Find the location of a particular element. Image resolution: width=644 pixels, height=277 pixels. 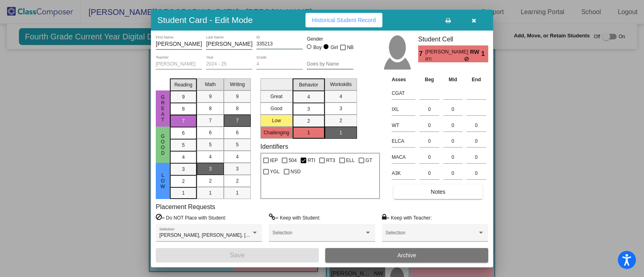

span: RW is located at coordinates (476, 52).